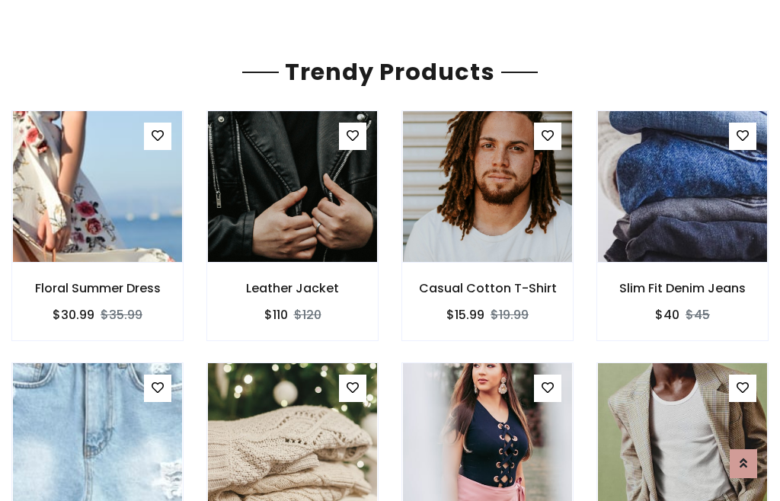  I want to click on h6: Casual Cotton T-Shirt, so click(487, 288).